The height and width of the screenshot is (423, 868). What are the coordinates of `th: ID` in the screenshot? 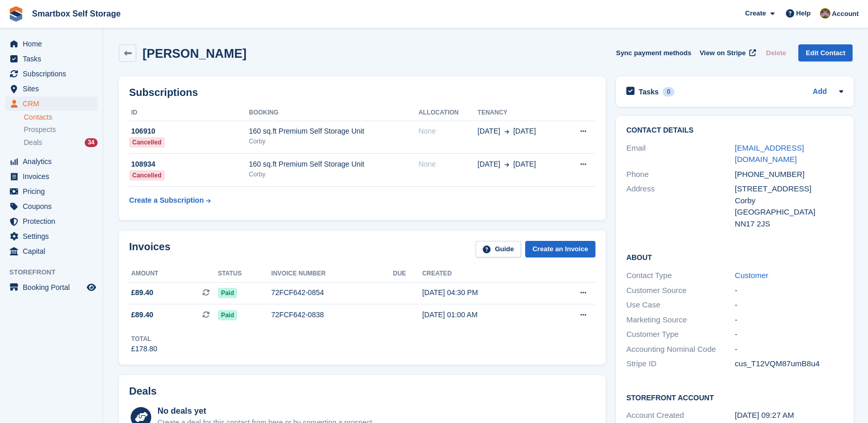 It's located at (189, 113).